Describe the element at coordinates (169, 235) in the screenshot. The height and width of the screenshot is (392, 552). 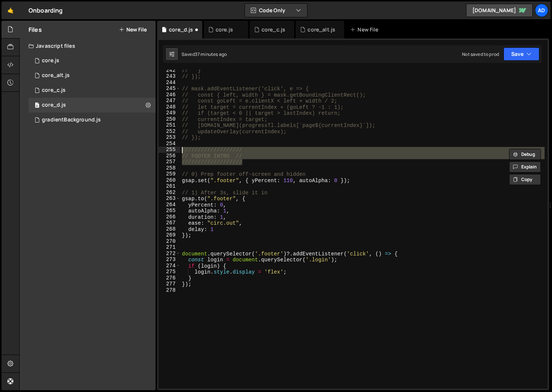
I see `div: 269` at that location.